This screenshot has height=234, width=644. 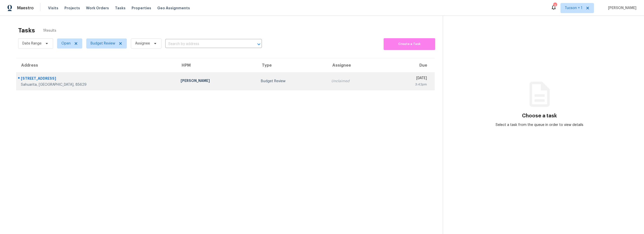 I want to click on span: Projects, so click(x=72, y=8).